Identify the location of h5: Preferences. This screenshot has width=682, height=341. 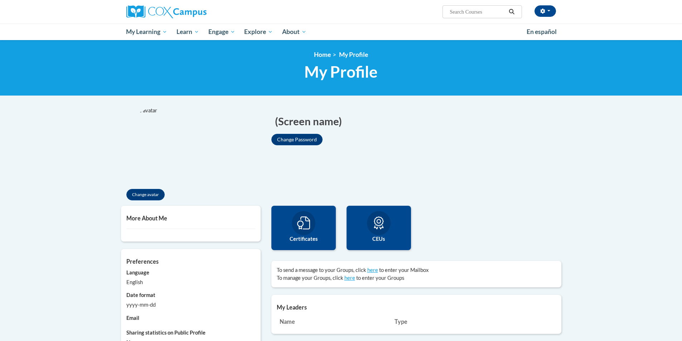
(191, 261).